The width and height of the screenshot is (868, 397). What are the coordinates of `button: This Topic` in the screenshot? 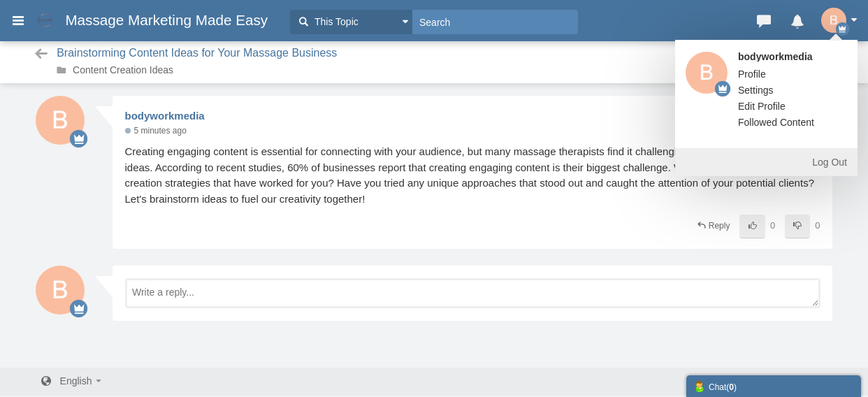 It's located at (350, 21).